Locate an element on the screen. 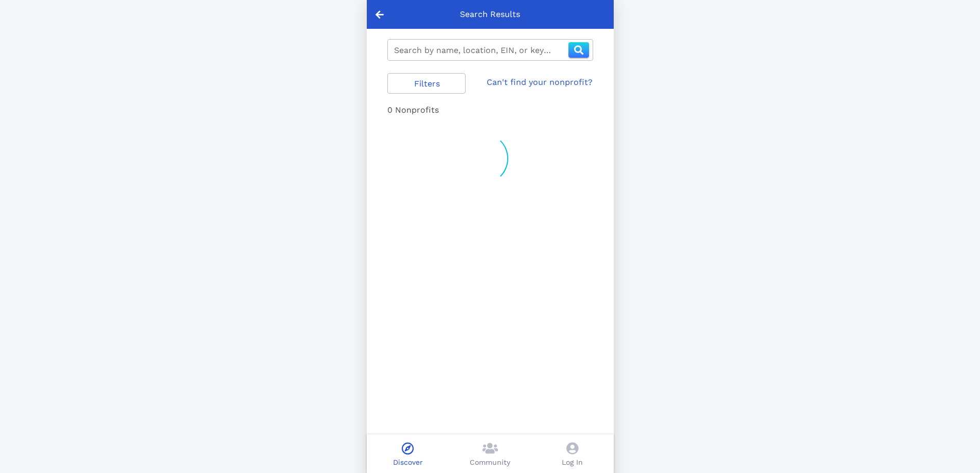  p: Discover is located at coordinates (408, 462).